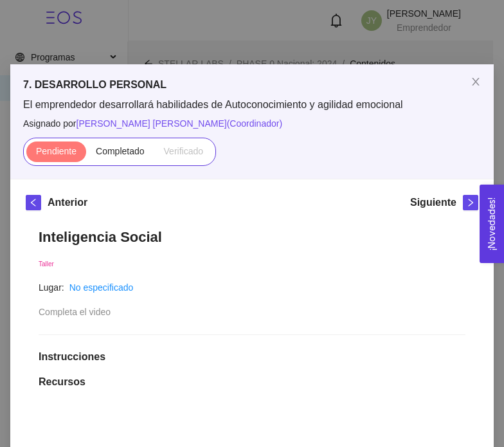 The width and height of the screenshot is (504, 447). What do you see at coordinates (51, 287) in the screenshot?
I see `article: Lugar:` at bounding box center [51, 287].